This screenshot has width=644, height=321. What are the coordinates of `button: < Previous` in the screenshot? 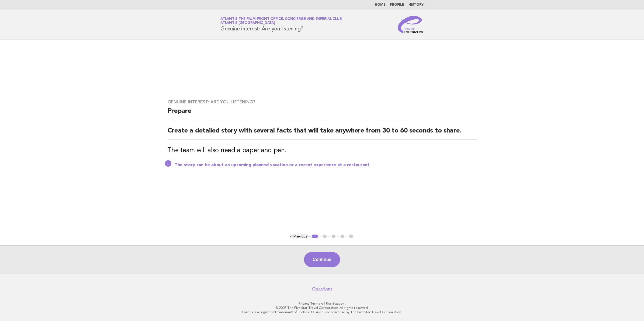 It's located at (299, 236).